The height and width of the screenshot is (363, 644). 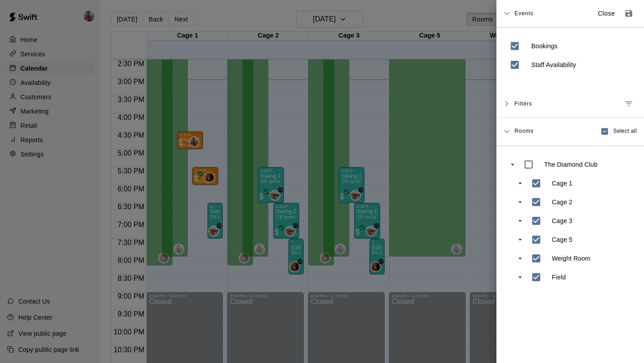 I want to click on p: Cage 5, so click(x=562, y=240).